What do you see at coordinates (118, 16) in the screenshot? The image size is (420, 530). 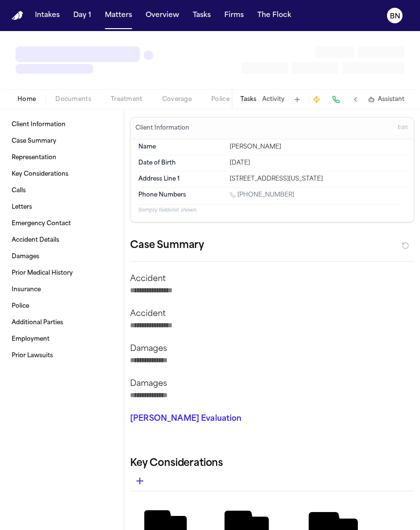 I see `a: Matters` at bounding box center [118, 16].